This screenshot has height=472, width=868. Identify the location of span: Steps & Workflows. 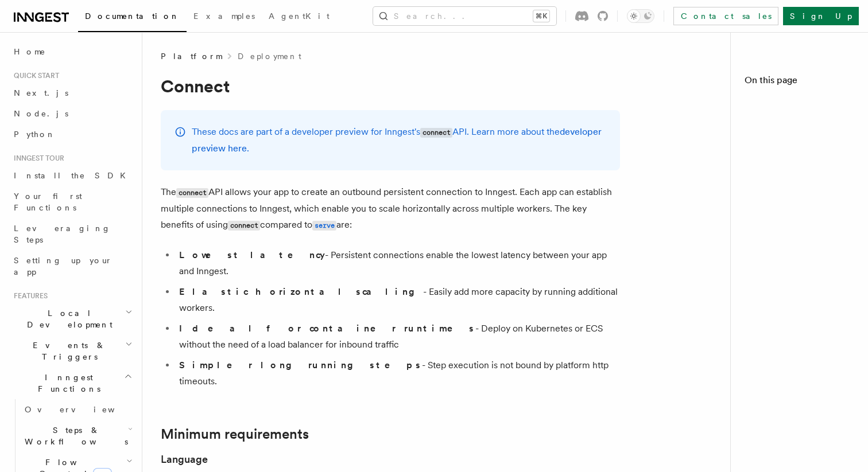
(74, 436).